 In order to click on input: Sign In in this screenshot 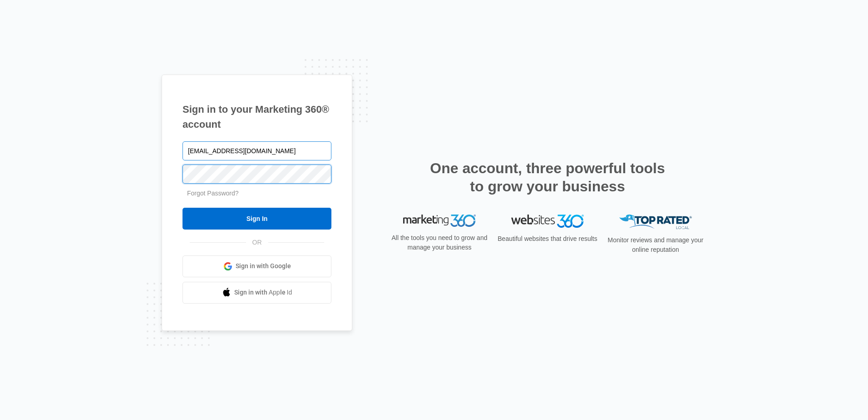, I will do `click(257, 219)`.